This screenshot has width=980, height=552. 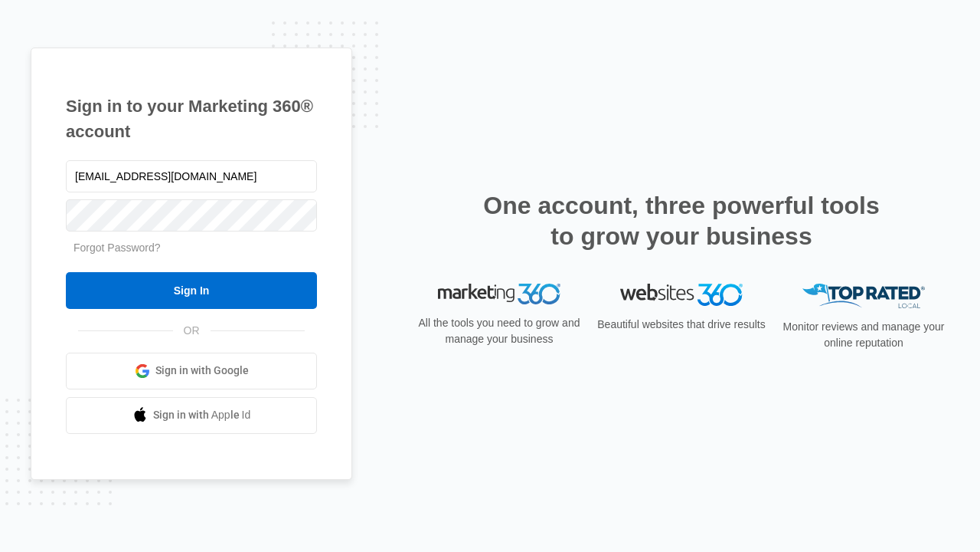 What do you see at coordinates (191, 415) in the screenshot?
I see `a: Sign in with Apple Id` at bounding box center [191, 415].